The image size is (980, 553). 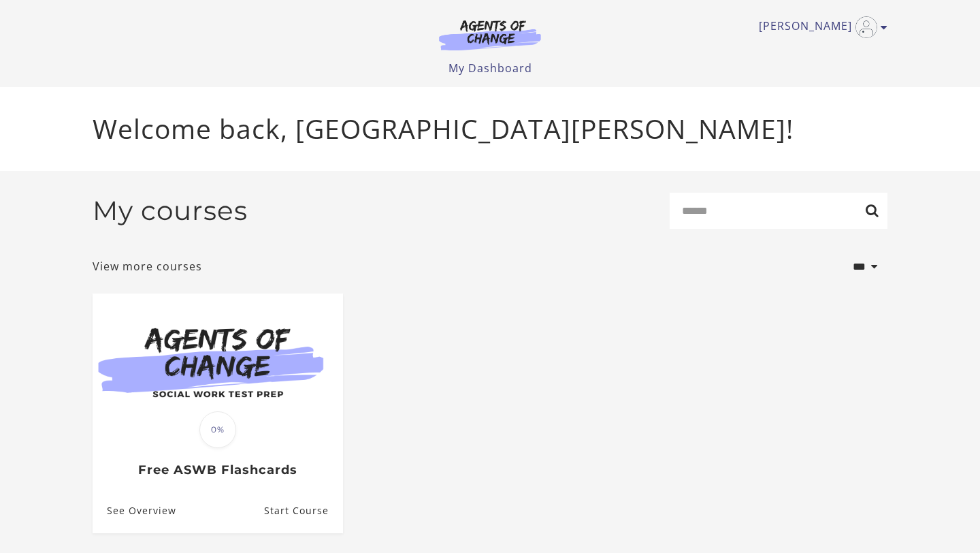 I want to click on a: My Dashboard, so click(x=490, y=68).